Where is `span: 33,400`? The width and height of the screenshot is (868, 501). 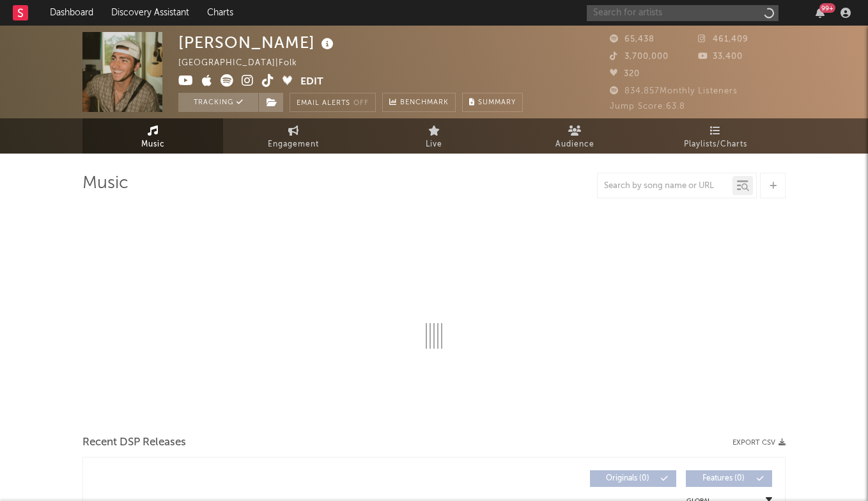
span: 33,400 is located at coordinates (721, 56).